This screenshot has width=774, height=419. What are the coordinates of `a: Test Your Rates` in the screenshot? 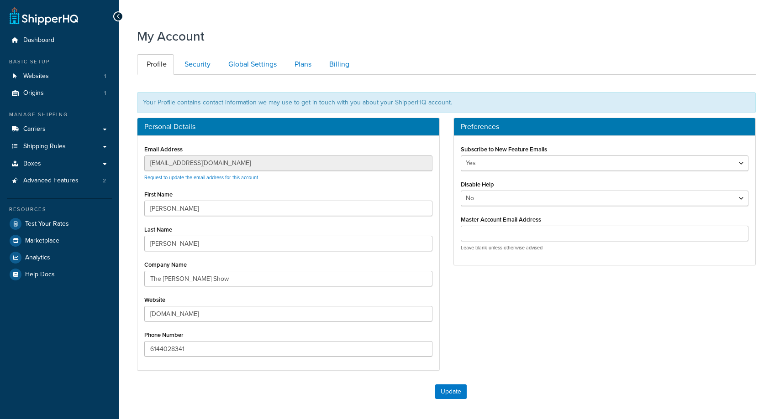 It's located at (59, 224).